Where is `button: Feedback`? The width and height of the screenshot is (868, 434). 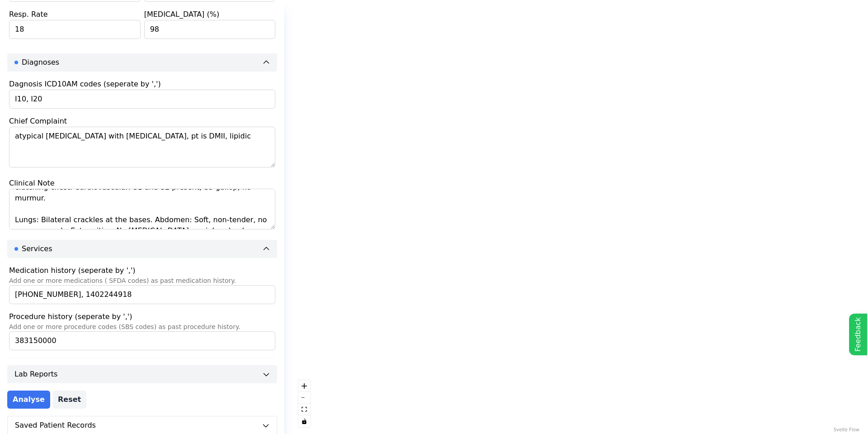 button: Feedback is located at coordinates (858, 334).